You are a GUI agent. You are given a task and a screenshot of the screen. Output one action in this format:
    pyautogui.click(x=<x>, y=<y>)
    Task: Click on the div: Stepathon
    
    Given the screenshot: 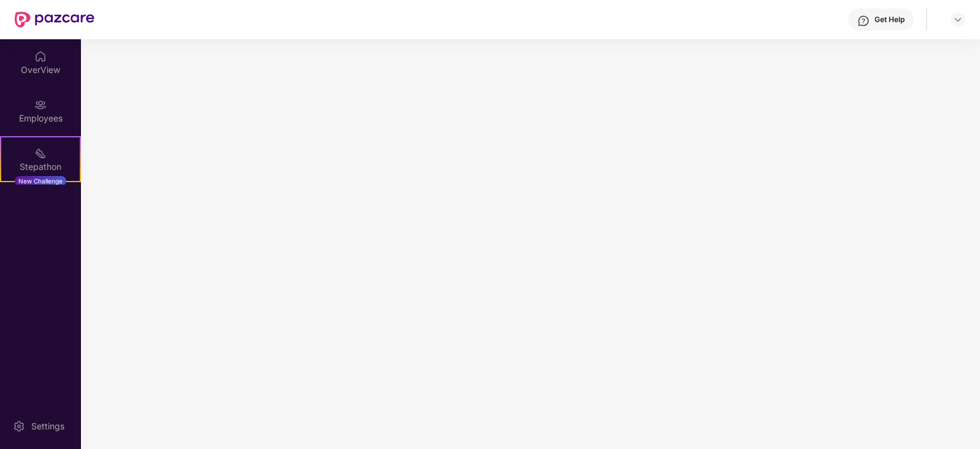 What is the action you would take?
    pyautogui.click(x=40, y=167)
    